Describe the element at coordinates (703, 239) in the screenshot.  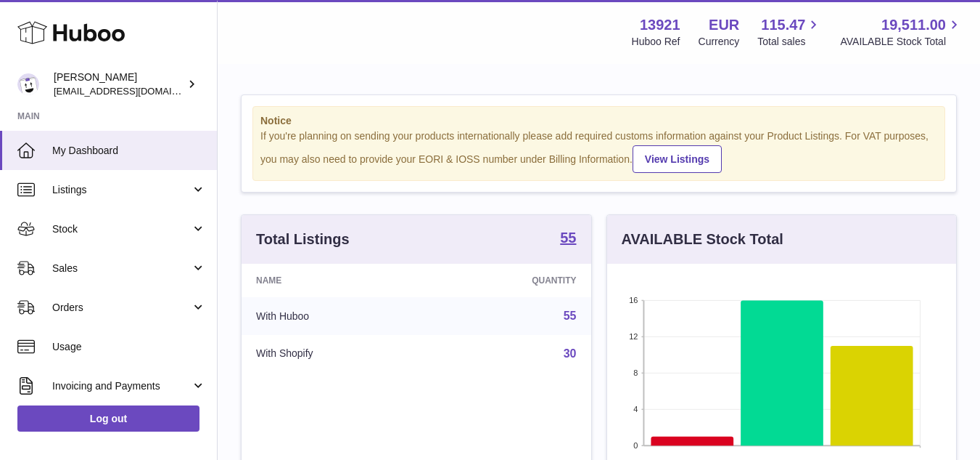
I see `h3: AVAILABLE Stock Total` at that location.